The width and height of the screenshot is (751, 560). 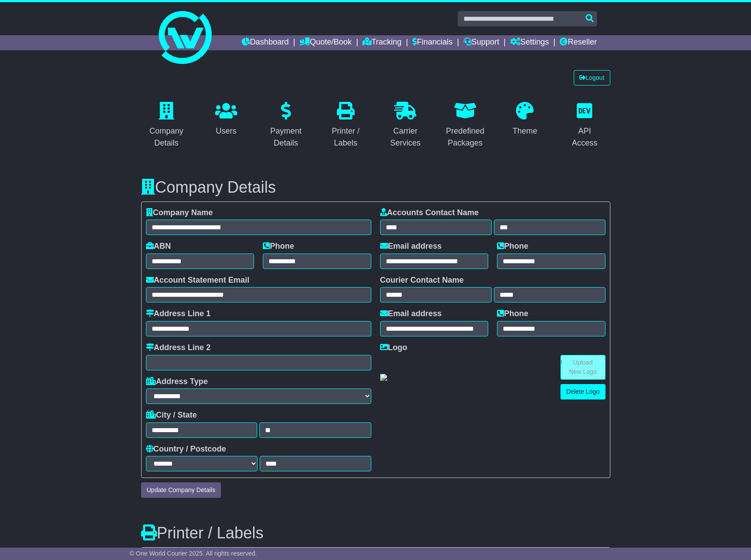 I want to click on img: GetCustomerLogo, so click(x=384, y=377).